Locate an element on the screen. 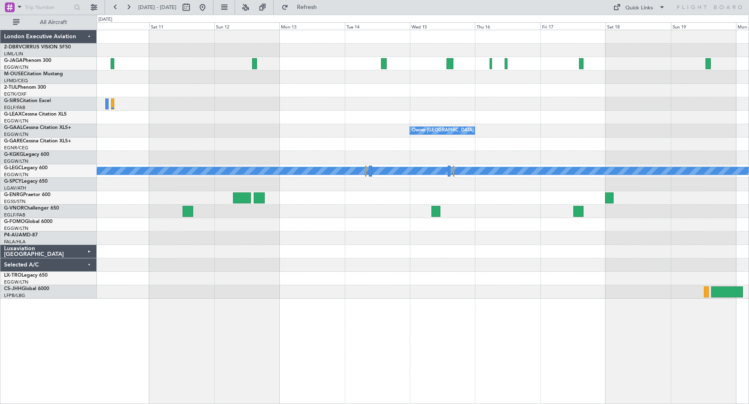  a: CS-JHHGlobal 6000 is located at coordinates (26, 289).